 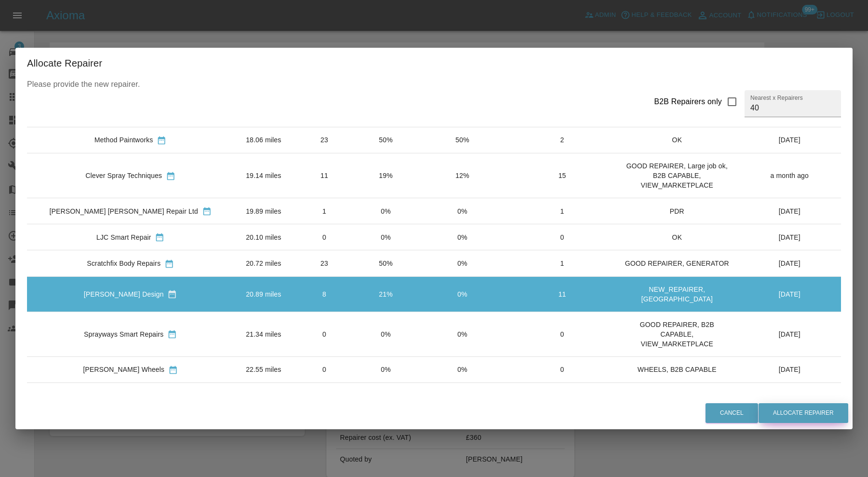 What do you see at coordinates (676, 369) in the screenshot?
I see `td: WHEELS, B2B CAPABLE` at bounding box center [676, 369].